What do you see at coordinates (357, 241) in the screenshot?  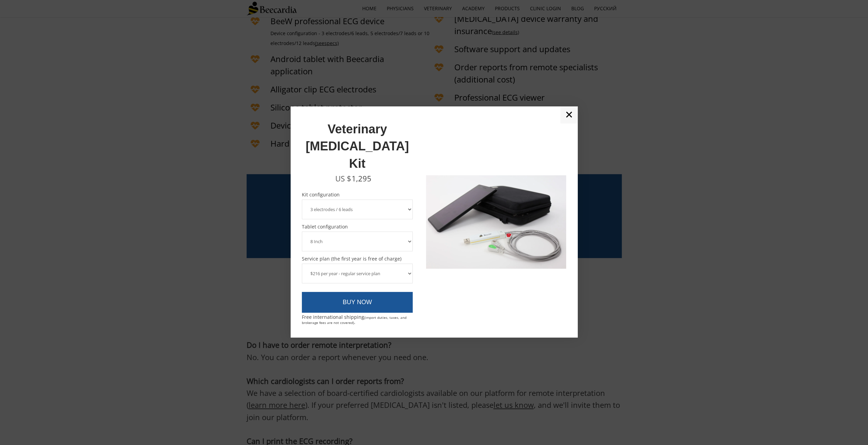 I see `select: Tablet configuration` at bounding box center [357, 241].